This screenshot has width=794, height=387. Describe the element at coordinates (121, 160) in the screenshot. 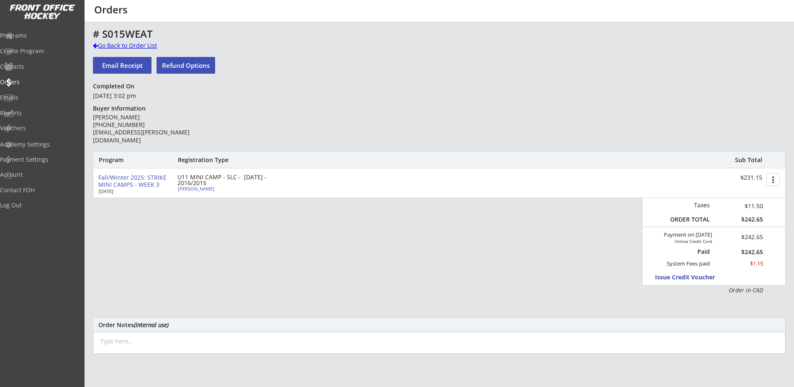

I see `div: Program` at that location.